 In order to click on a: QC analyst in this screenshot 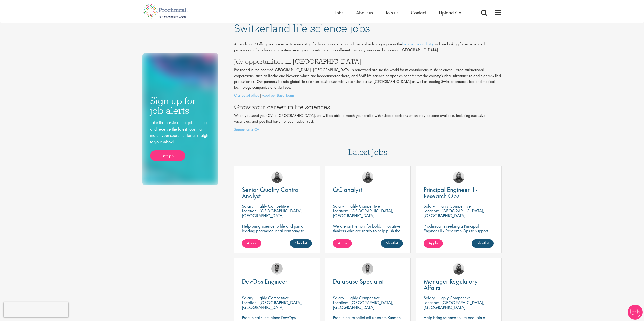, I will do `click(367, 190)`.